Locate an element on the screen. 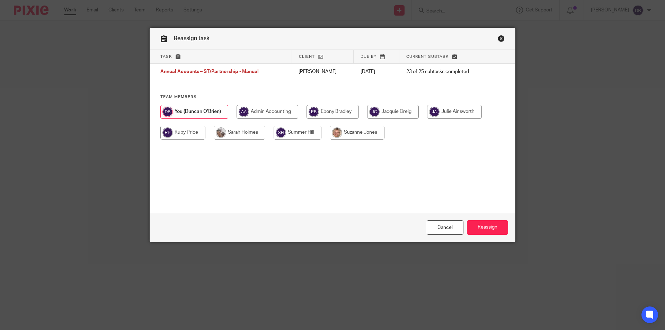 This screenshot has width=665, height=330. span: Client is located at coordinates (307, 56).